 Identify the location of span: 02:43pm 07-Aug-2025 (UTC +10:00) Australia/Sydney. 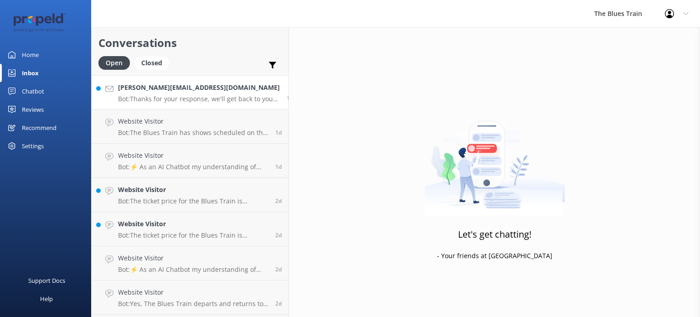
(278, 303).